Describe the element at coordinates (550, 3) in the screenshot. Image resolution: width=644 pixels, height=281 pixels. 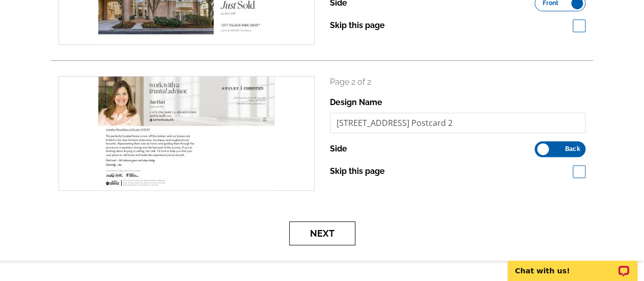
I see `span: Front` at that location.